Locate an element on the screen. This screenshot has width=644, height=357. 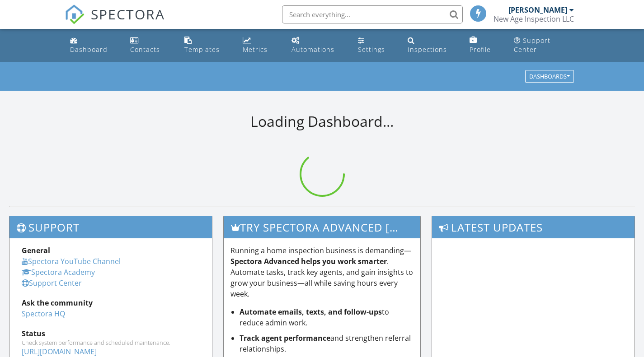
h3: Latest Updates is located at coordinates (533, 227).